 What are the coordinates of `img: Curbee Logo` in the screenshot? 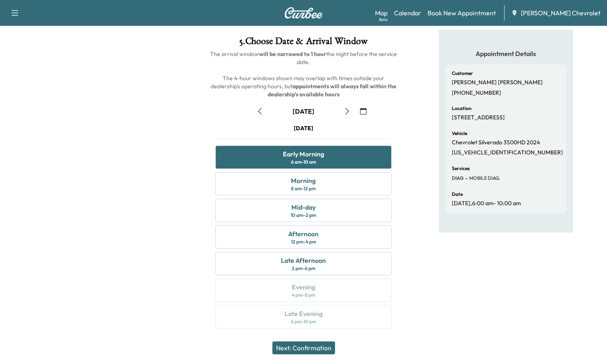 It's located at (304, 13).